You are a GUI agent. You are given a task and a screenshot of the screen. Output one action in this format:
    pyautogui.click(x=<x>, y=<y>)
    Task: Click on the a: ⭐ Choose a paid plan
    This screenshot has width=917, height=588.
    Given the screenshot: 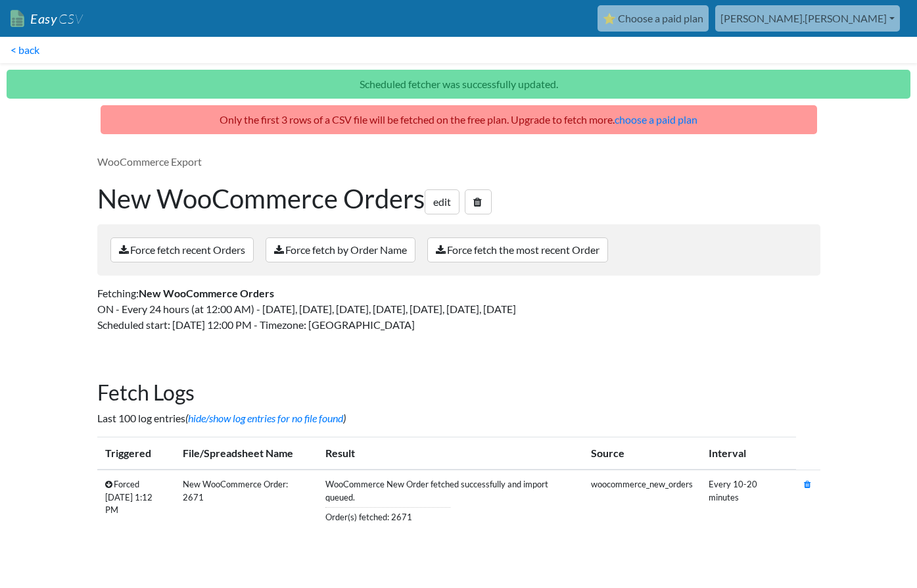 What is the action you would take?
    pyautogui.click(x=653, y=19)
    